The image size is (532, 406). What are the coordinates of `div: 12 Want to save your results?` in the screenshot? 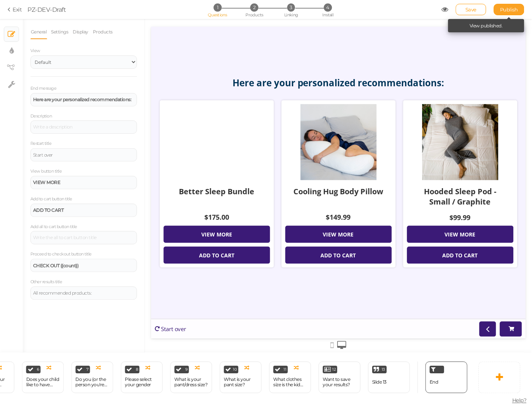 It's located at (339, 377).